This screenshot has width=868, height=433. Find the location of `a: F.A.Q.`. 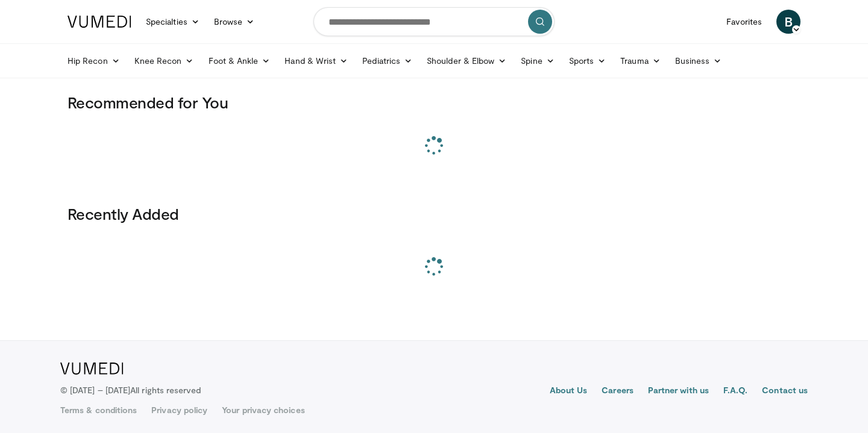

a: F.A.Q. is located at coordinates (735, 392).